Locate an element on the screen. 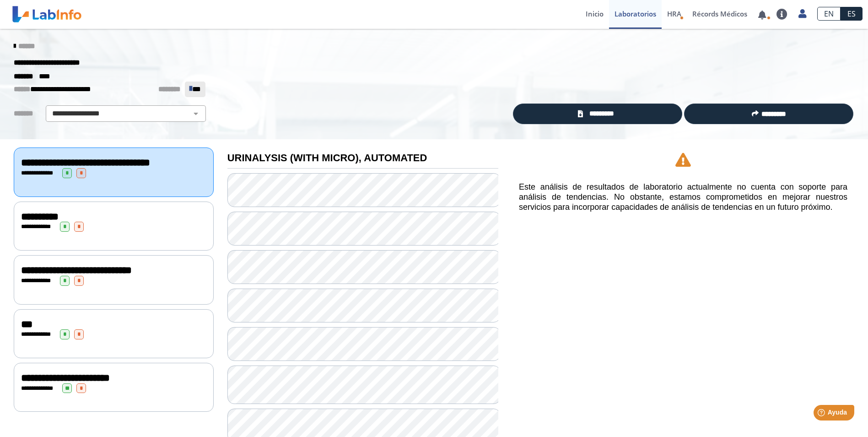 The height and width of the screenshot is (437, 868). span: Ayuda is located at coordinates (51, 11).